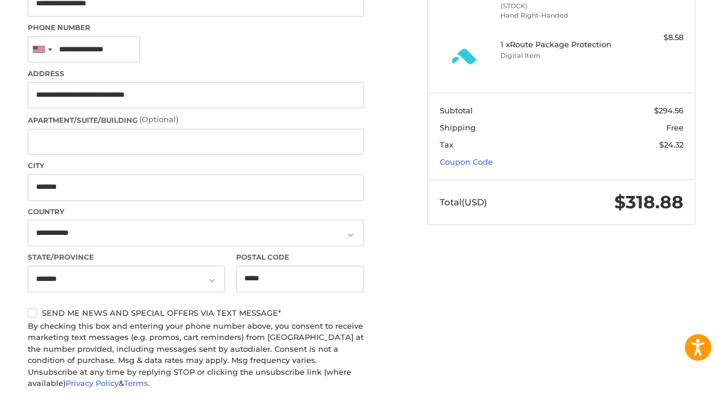 The height and width of the screenshot is (396, 723). I want to click on span: Free, so click(674, 127).